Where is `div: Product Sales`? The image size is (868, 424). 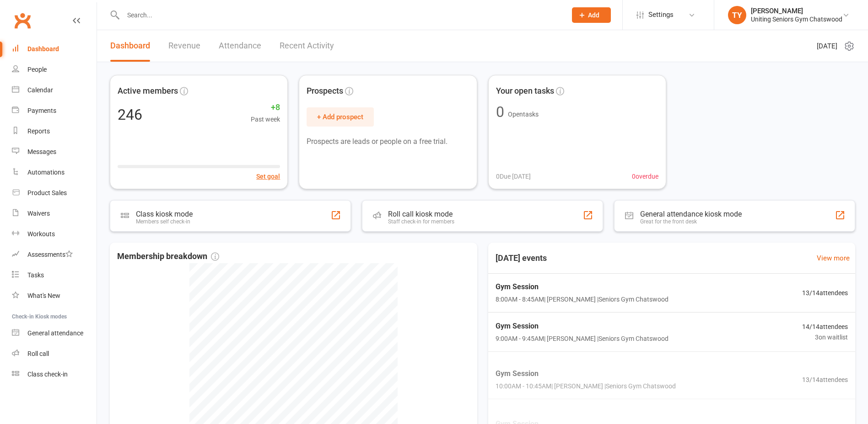 div: Product Sales is located at coordinates (47, 193).